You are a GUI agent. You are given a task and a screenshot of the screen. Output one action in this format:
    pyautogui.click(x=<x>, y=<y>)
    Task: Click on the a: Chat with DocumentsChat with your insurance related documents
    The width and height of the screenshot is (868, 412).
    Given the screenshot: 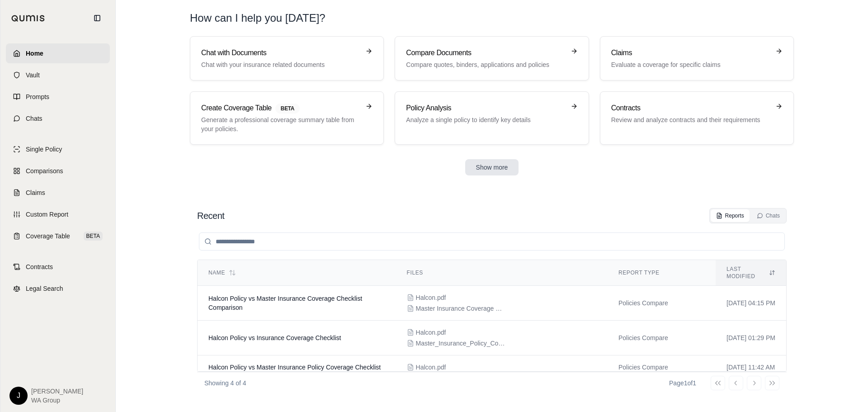 What is the action you would take?
    pyautogui.click(x=286, y=58)
    